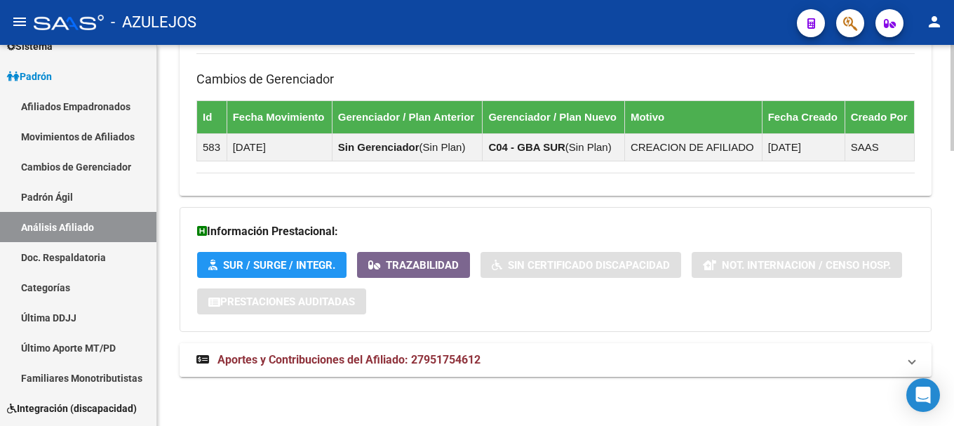  What do you see at coordinates (924, 395) in the screenshot?
I see `div: Open Intercom Messenger` at bounding box center [924, 395].